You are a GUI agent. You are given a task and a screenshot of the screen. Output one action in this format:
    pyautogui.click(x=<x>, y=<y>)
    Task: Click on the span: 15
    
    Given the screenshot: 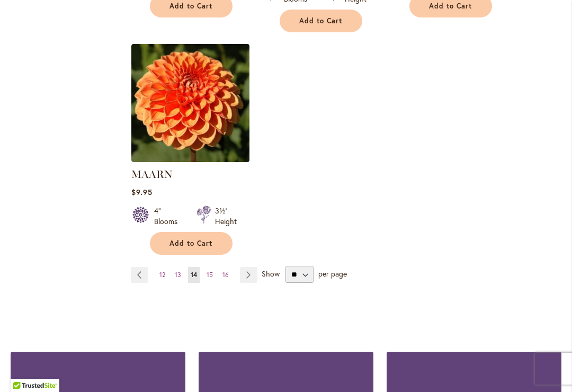 What is the action you would take?
    pyautogui.click(x=210, y=274)
    